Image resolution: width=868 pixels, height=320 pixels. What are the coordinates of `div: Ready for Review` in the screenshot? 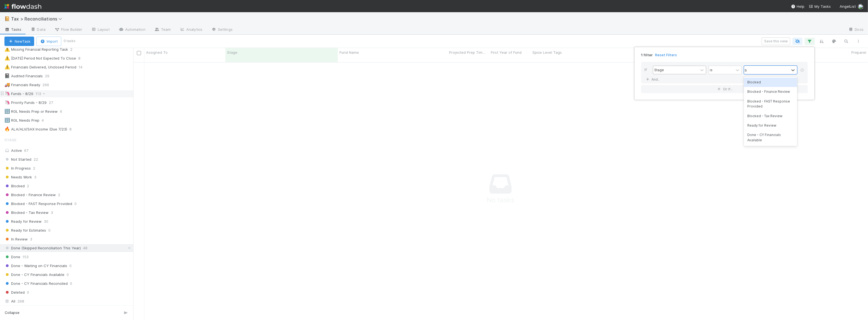 It's located at (771, 126).